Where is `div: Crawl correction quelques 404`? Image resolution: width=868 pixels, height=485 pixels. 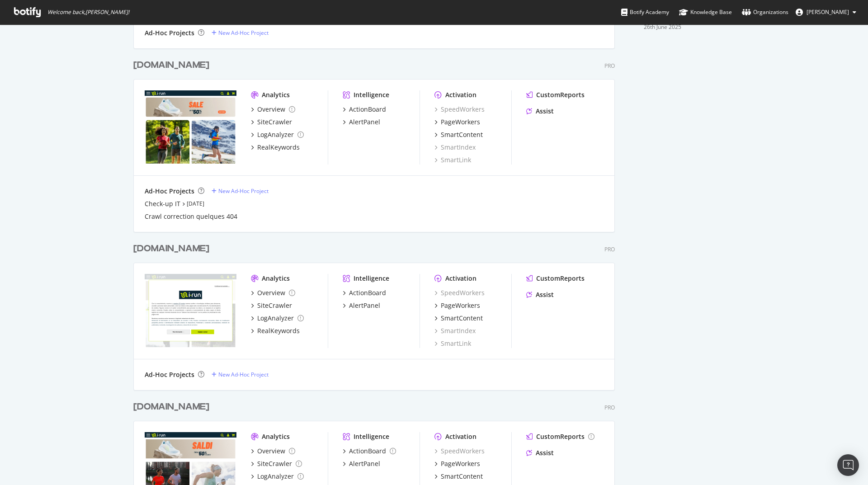
div: Crawl correction quelques 404 is located at coordinates (191, 217).